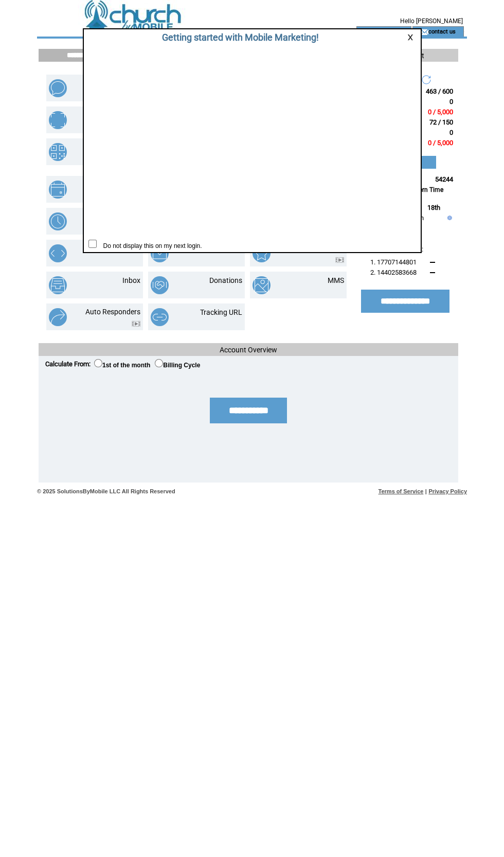  I want to click on span: 54244, so click(444, 179).